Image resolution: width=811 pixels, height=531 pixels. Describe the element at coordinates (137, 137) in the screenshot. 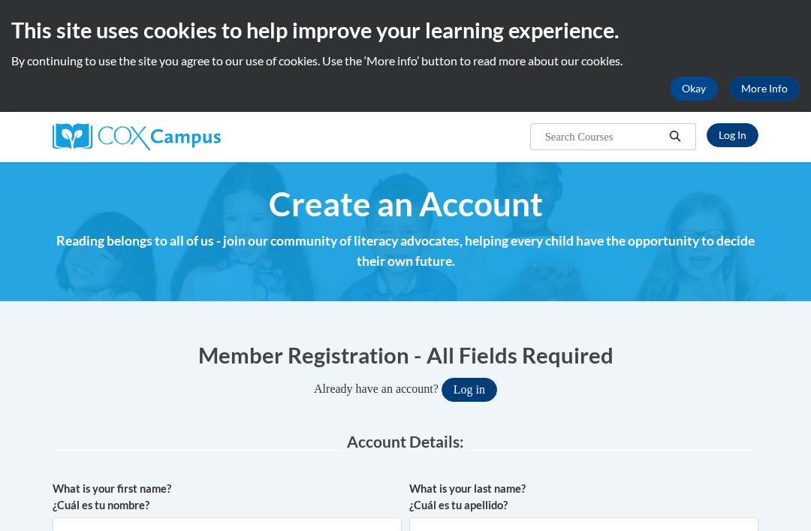

I see `img: Cox Campus` at that location.